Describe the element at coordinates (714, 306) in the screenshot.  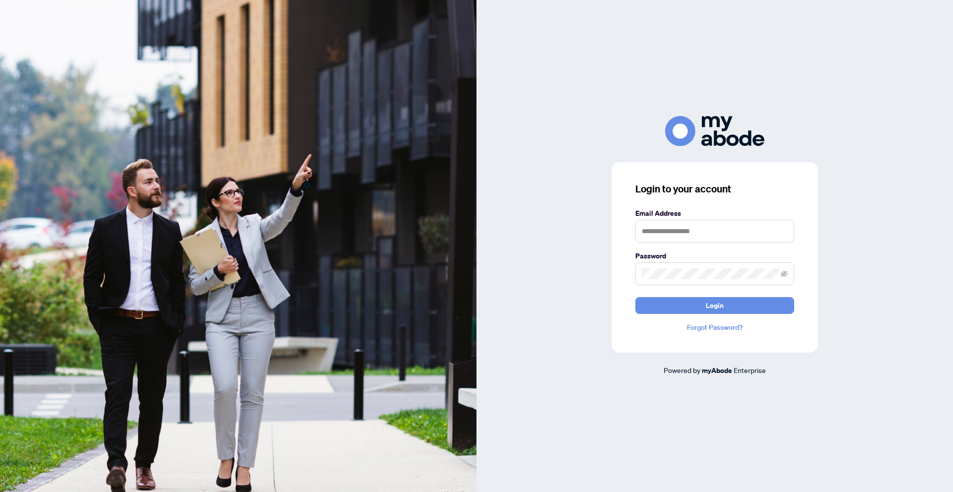
I see `span: Login` at that location.